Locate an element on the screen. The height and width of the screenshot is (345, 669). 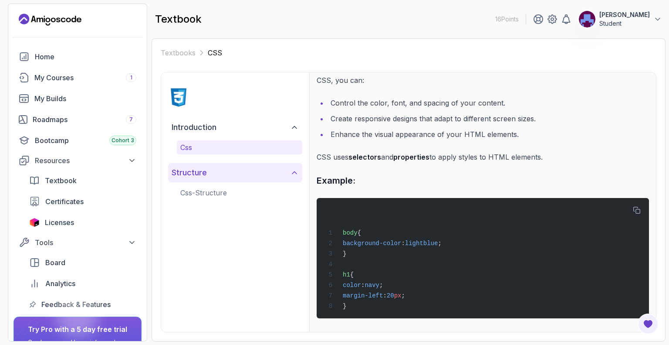
button: css-structure is located at coordinates (240, 193).